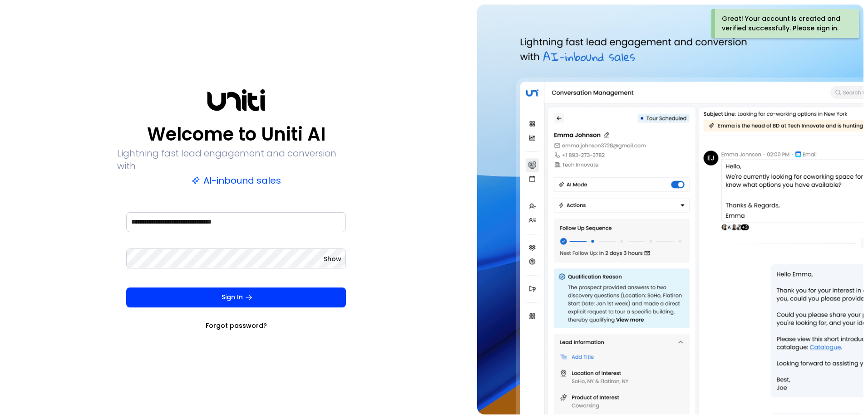 The image size is (868, 419). I want to click on button: Sign In, so click(236, 298).